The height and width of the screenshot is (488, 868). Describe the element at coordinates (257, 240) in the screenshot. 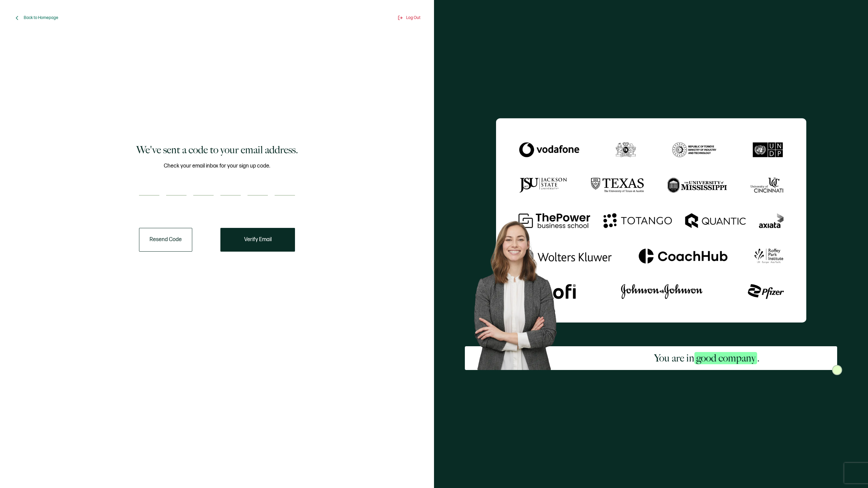

I see `button: Verify Email` at that location.